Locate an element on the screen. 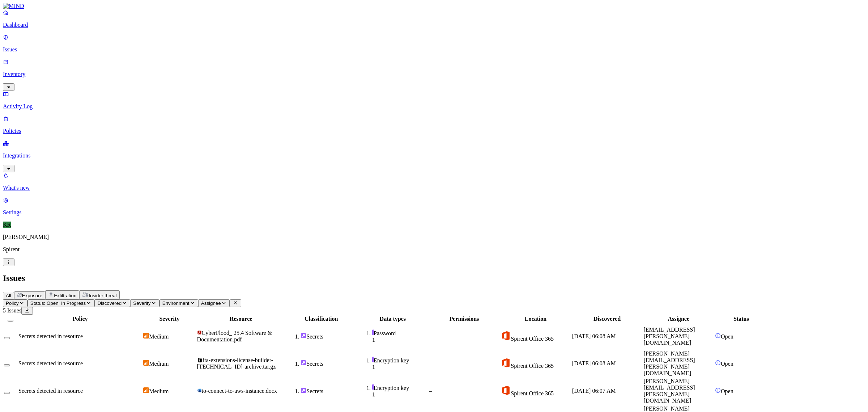 This screenshot has width=868, height=412. span: Exfiltration is located at coordinates (65, 295).